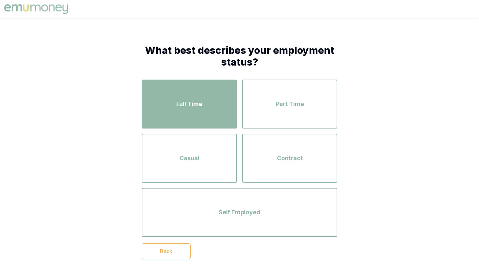 The width and height of the screenshot is (479, 274). Describe the element at coordinates (290, 104) in the screenshot. I see `button: Part Time` at that location.